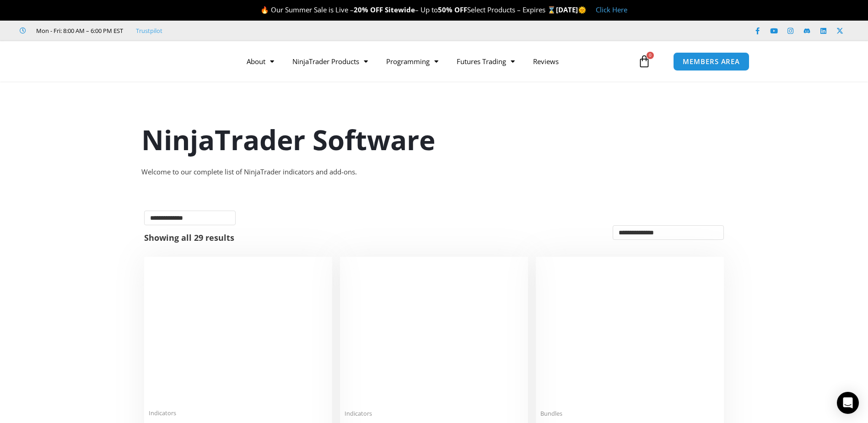 The height and width of the screenshot is (423, 868). I want to click on a: MEMBERS AREA, so click(711, 61).